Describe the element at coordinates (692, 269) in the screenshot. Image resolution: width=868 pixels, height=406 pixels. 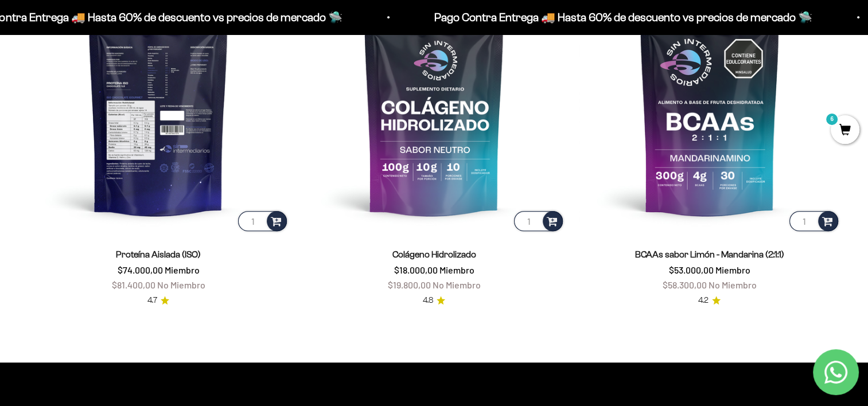
I see `span: $53.000,00` at that location.